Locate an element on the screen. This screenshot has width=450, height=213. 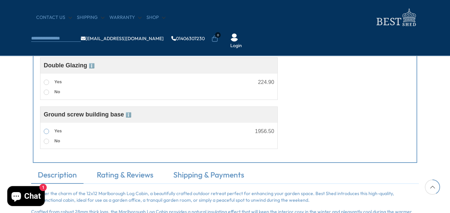
a: Login is located at coordinates (236, 46).